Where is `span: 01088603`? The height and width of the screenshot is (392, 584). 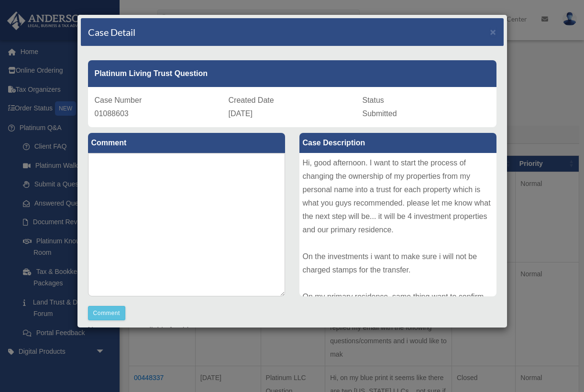 span: 01088603 is located at coordinates (111, 113).